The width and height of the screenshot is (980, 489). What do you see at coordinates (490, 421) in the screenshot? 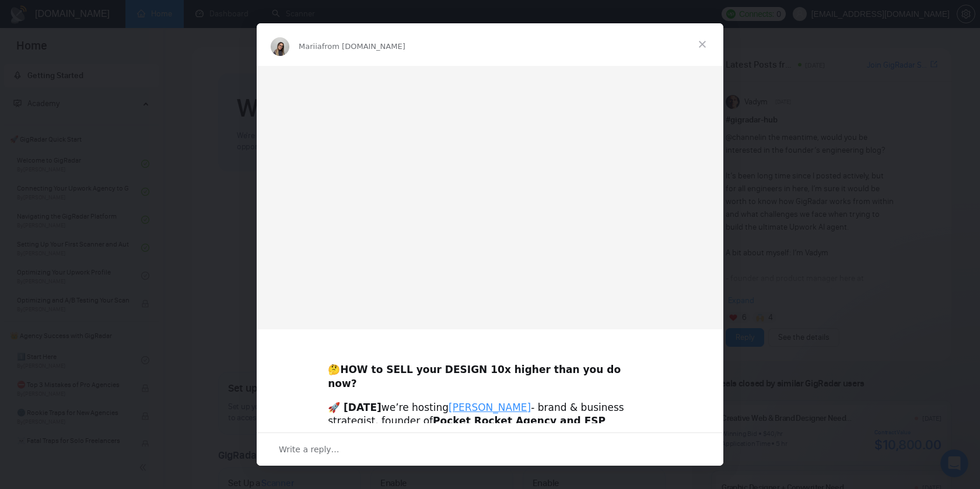
I see `div: we’re hosting - brand & business strategist, founder of` at bounding box center [490, 421].